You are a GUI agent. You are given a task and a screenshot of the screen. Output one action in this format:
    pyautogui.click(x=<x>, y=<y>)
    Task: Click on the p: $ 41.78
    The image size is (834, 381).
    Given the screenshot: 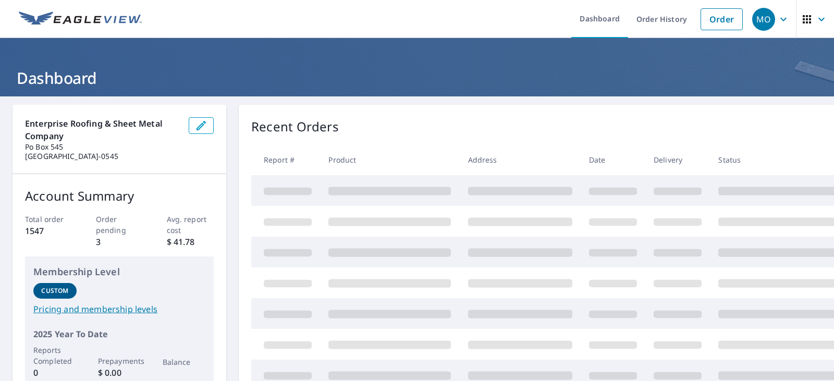 What is the action you would take?
    pyautogui.click(x=190, y=242)
    